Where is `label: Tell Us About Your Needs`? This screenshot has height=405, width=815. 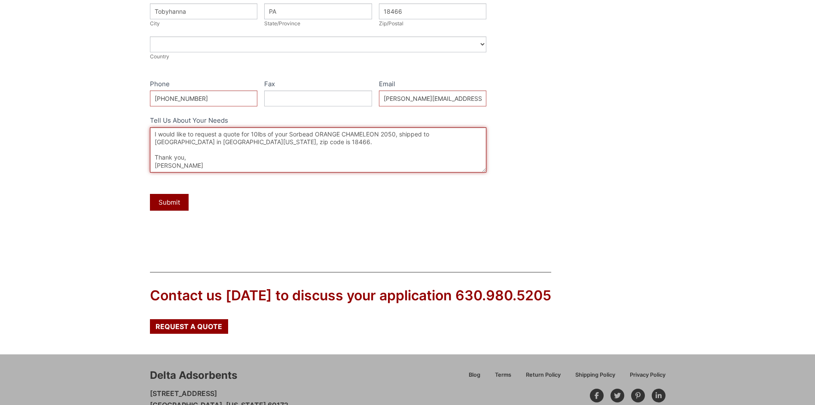 label: Tell Us About Your Needs is located at coordinates (318, 121).